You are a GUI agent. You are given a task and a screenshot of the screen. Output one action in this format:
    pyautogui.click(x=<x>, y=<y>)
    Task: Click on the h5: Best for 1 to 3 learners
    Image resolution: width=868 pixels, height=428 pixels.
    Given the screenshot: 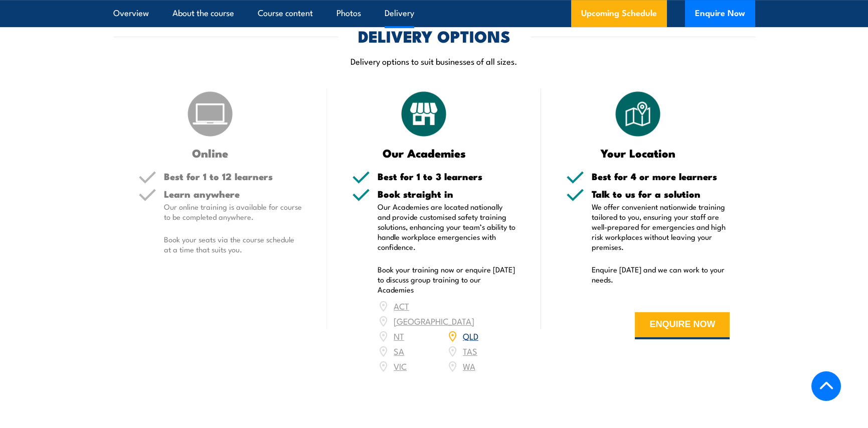 What is the action you would take?
    pyautogui.click(x=447, y=176)
    